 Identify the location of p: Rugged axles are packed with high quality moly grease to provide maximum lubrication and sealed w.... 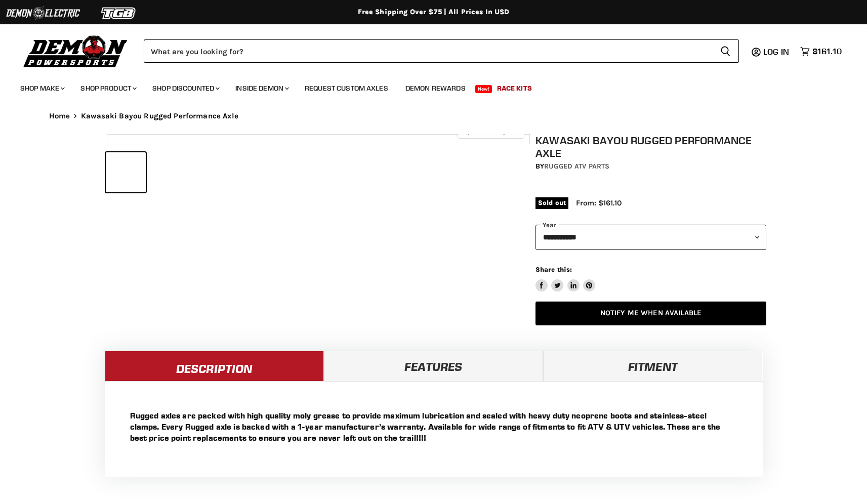
(434, 427).